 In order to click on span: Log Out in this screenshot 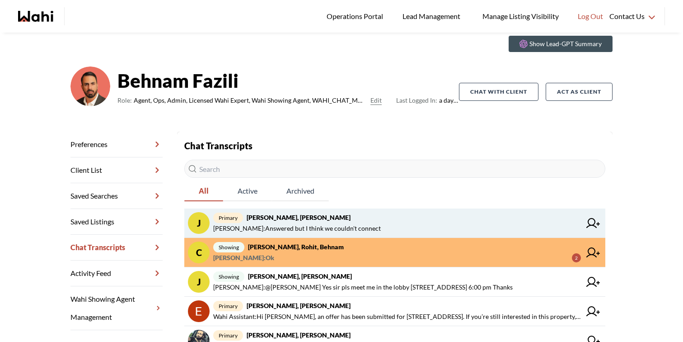, I will do `click(591, 16)`.